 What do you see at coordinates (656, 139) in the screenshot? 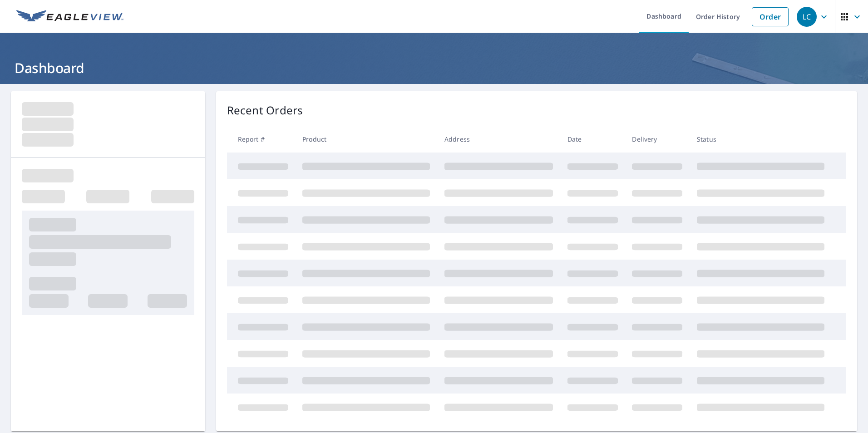
I see `th: Delivery` at bounding box center [656, 139].